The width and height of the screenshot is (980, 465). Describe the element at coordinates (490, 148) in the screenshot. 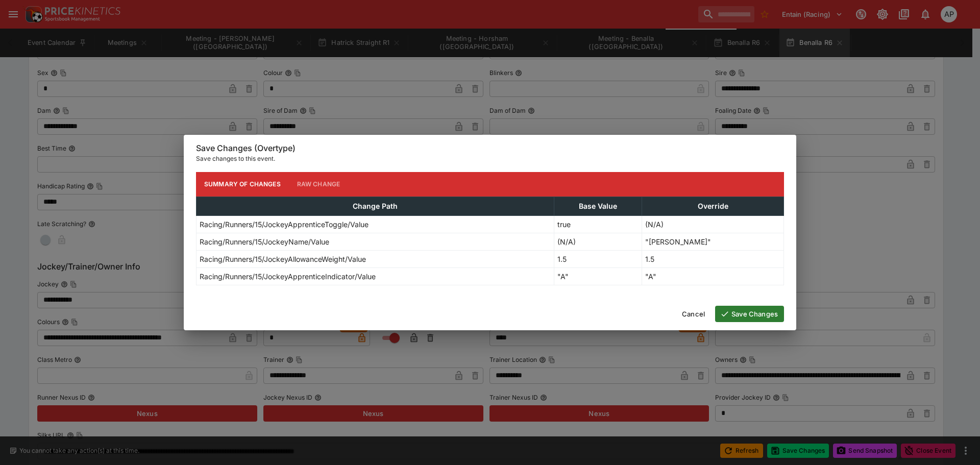

I see `h6: Save Changes (Overtype)` at that location.